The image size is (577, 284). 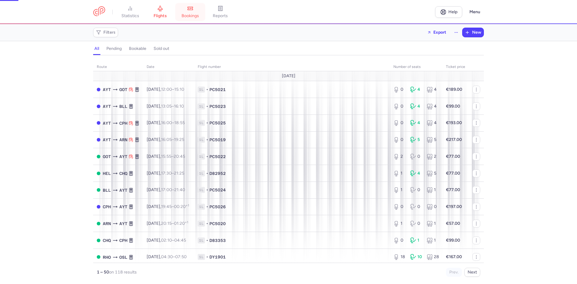 What do you see at coordinates (190, 12) in the screenshot?
I see `a: bookings` at bounding box center [190, 12].